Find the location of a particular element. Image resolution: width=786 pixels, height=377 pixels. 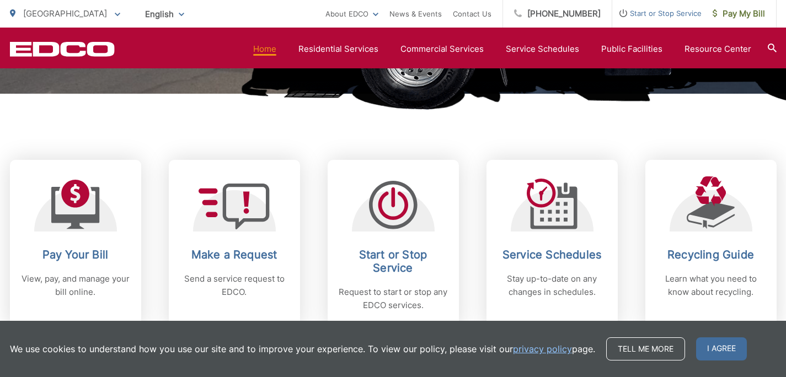

a: Contact Us is located at coordinates (472, 14).